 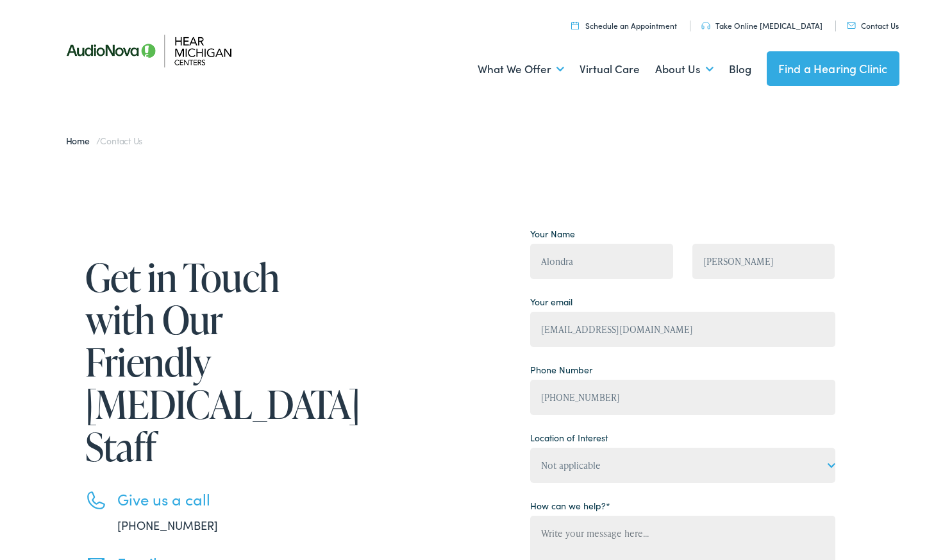 What do you see at coordinates (684, 69) in the screenshot?
I see `a: About Us` at bounding box center [684, 69].